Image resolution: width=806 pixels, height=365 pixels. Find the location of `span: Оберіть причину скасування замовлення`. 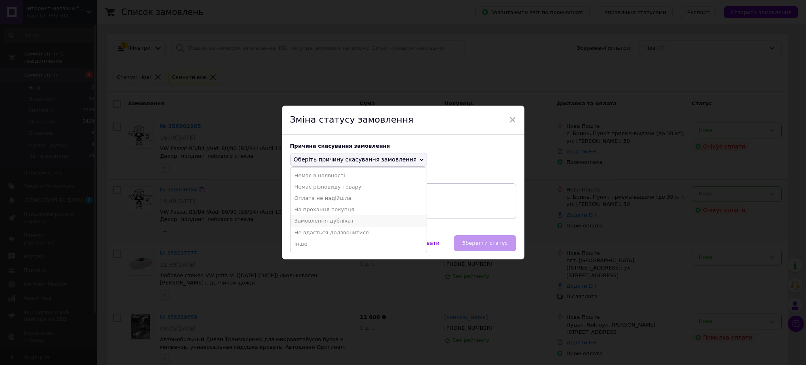

span: Оберіть причину скасування замовлення is located at coordinates (355, 159).